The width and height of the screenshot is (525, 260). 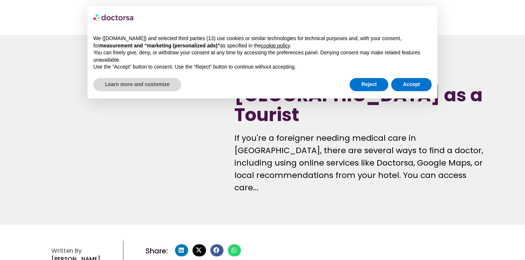 What do you see at coordinates (137, 85) in the screenshot?
I see `button: Learn more and customize` at bounding box center [137, 85].